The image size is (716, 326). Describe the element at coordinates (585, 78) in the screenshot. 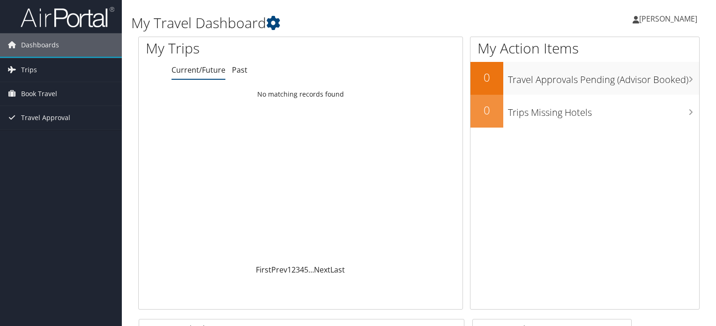

I see `a: 0Travel Approvals Pending (Advisor Booked)` at that location.